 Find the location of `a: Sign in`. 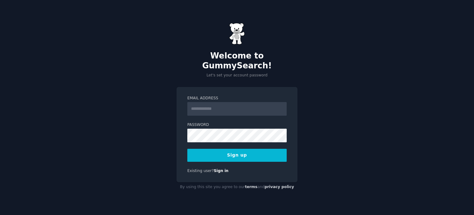

a: Sign in is located at coordinates (221, 171).